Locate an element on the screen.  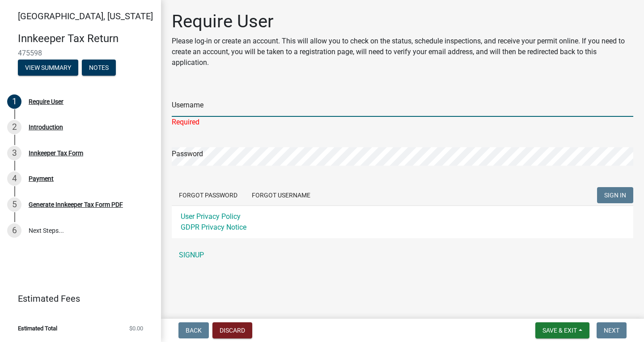
span: $0.00 is located at coordinates (136, 328).